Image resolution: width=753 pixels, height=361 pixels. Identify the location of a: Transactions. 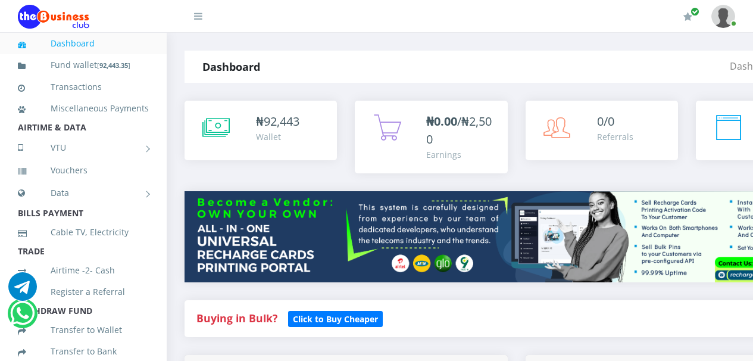
(83, 87).